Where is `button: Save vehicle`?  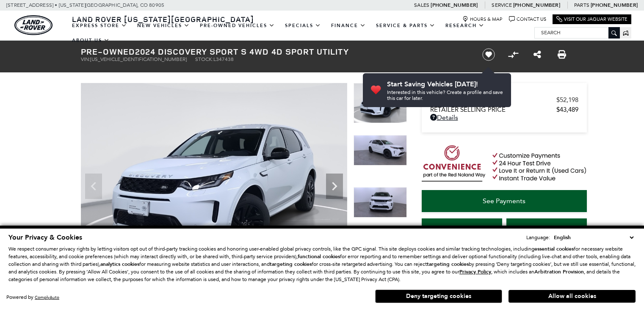
button: Save vehicle is located at coordinates (489, 55).